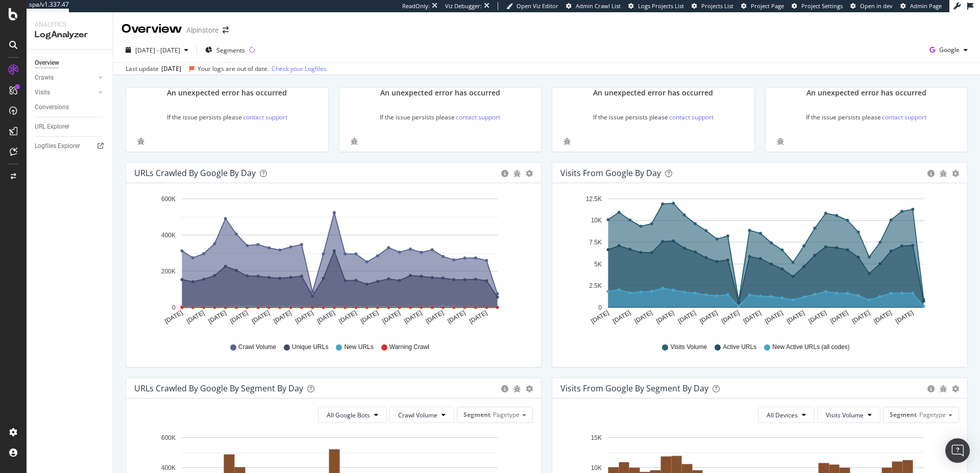 This screenshot has height=473, width=980. What do you see at coordinates (70, 107) in the screenshot?
I see `a: Conversions` at bounding box center [70, 107].